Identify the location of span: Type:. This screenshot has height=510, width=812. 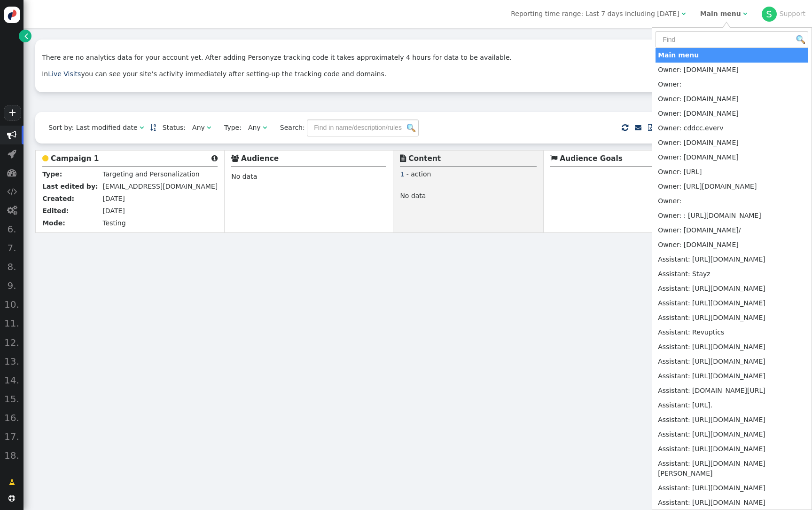
(229, 127).